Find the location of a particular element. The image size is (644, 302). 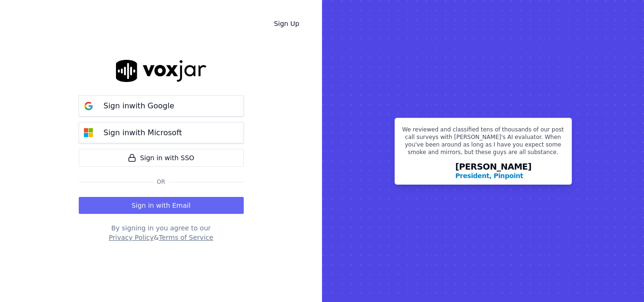

span: Or is located at coordinates (161, 182).